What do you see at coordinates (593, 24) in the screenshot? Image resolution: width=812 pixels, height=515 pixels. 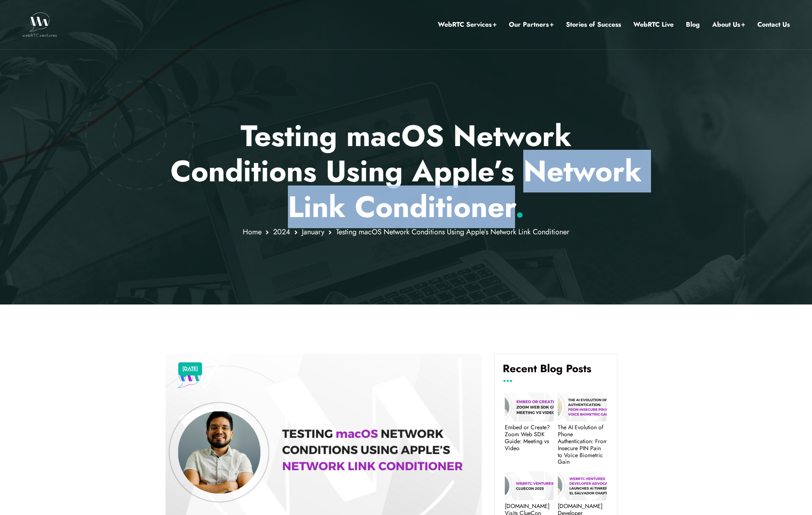 I see `a: Stories of Success` at bounding box center [593, 24].